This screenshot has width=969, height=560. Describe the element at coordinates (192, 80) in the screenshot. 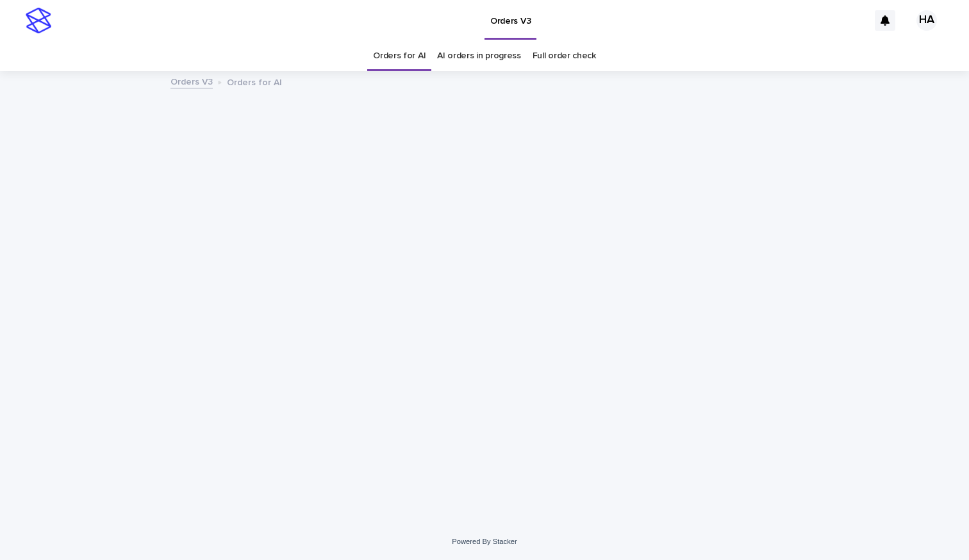

I see `a: Orders V3` at that location.